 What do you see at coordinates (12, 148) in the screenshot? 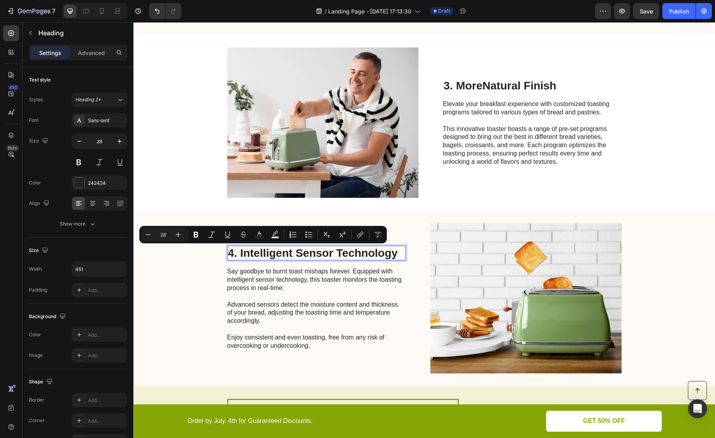
I see `div: Beta` at bounding box center [12, 148].